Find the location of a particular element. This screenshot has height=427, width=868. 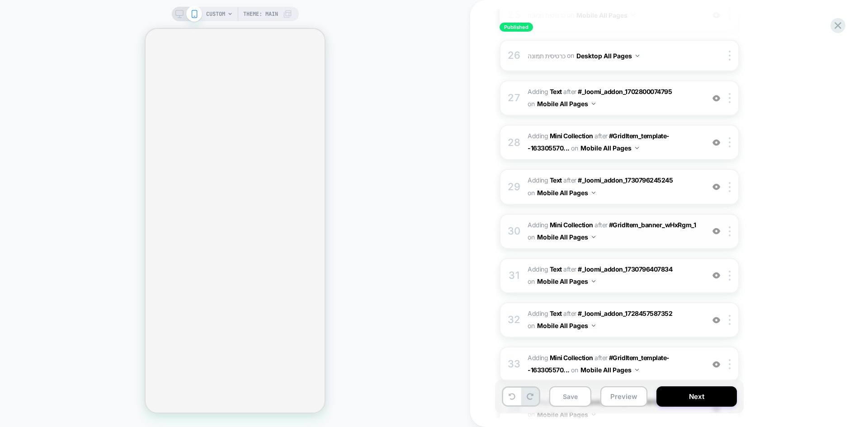

div: 25 is located at coordinates (514, 15).